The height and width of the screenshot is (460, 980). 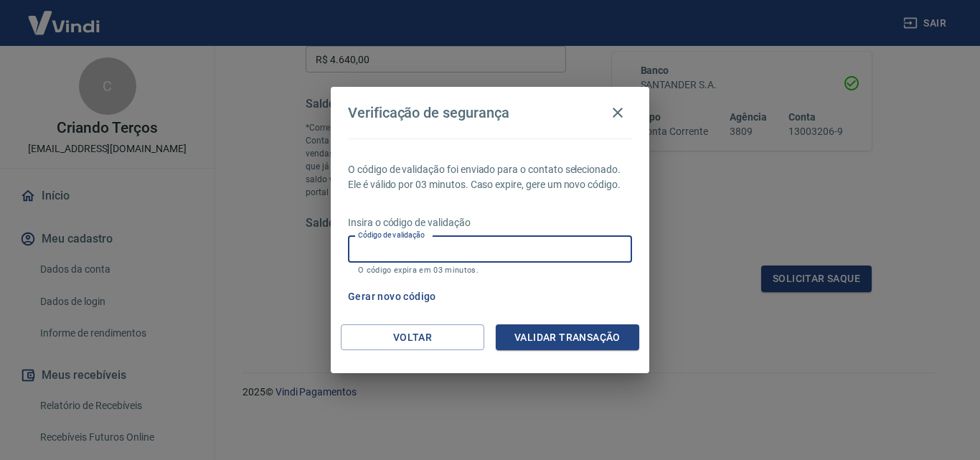 What do you see at coordinates (429, 112) in the screenshot?
I see `h4: Verificação de segurança` at bounding box center [429, 112].